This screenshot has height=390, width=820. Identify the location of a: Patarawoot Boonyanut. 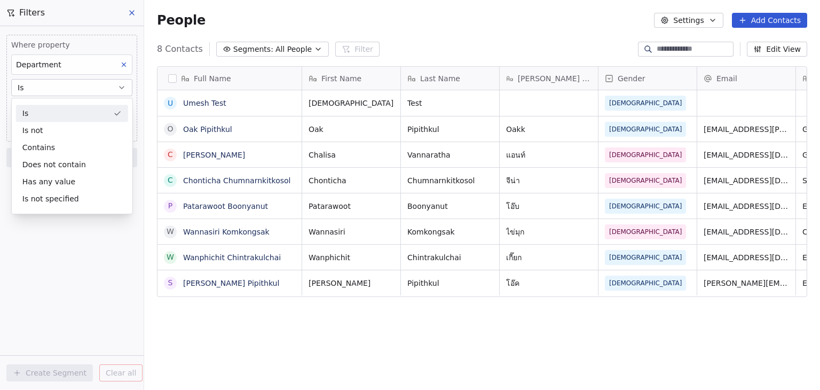
(225, 206).